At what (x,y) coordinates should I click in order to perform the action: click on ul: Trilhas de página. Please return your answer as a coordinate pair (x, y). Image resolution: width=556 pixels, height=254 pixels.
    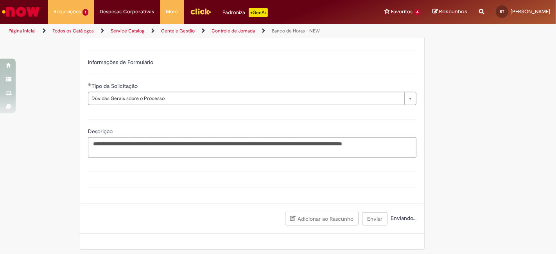
    Looking at the image, I should click on (185, 31).